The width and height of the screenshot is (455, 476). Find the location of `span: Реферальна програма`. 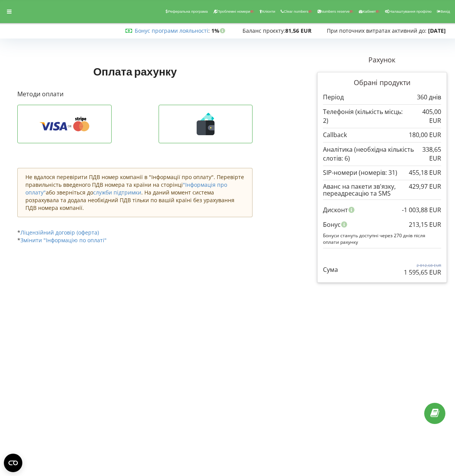

span: Реферальна програма is located at coordinates (187, 11).